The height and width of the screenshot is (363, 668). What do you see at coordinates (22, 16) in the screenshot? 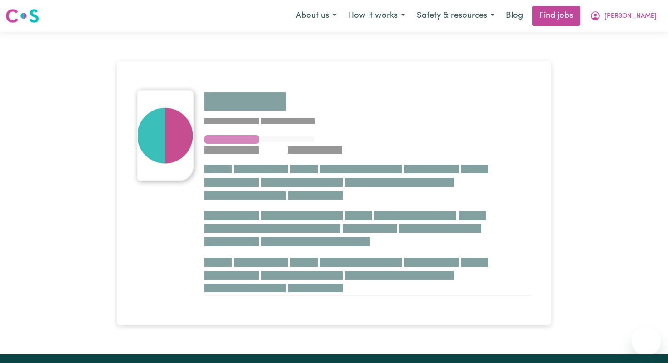
I see `img: Careseekers logo` at bounding box center [22, 16].